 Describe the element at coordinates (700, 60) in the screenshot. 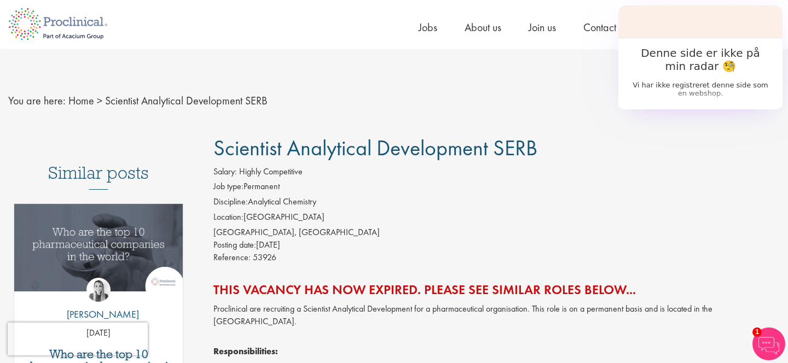

I see `h2: Denne side er ikke på min radar 🧐` at that location.